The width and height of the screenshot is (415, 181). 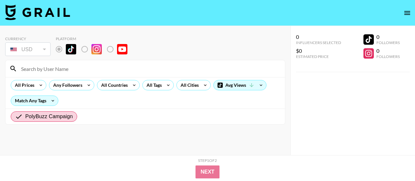 What do you see at coordinates (38, 12) in the screenshot?
I see `img: Grail Talent` at bounding box center [38, 12].